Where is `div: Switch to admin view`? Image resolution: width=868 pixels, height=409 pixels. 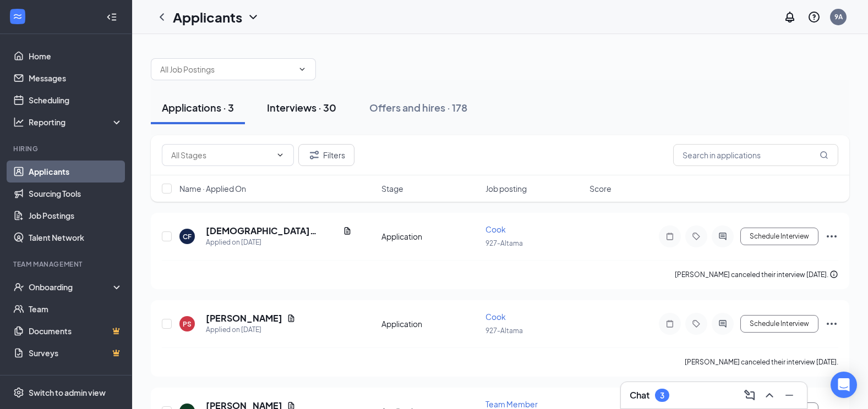 div: Switch to admin view is located at coordinates (67, 392).